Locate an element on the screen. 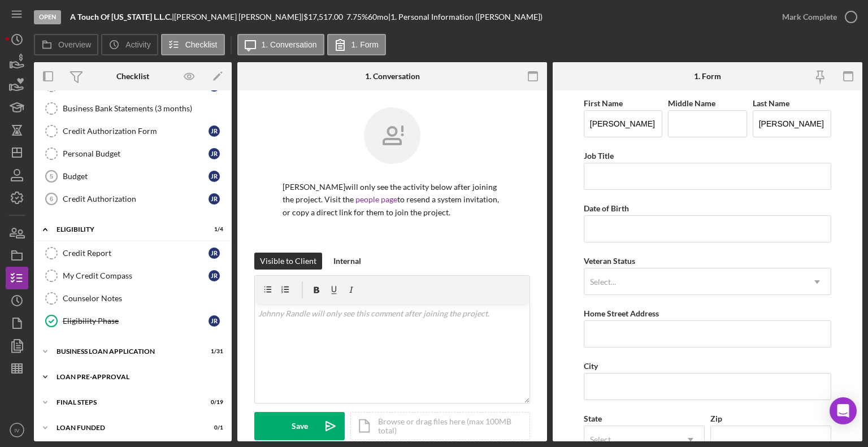 This screenshot has height=447, width=868. div: Eligibility Phase is located at coordinates (136, 321).